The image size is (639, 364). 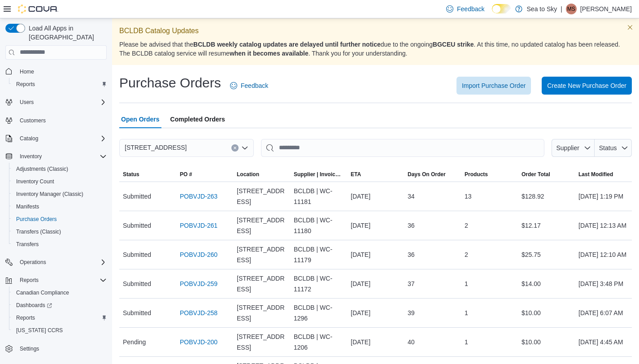 I want to click on input: This is a search bar. After typing your query, hit enter to filter the results lower in the page., so click(x=403, y=148).